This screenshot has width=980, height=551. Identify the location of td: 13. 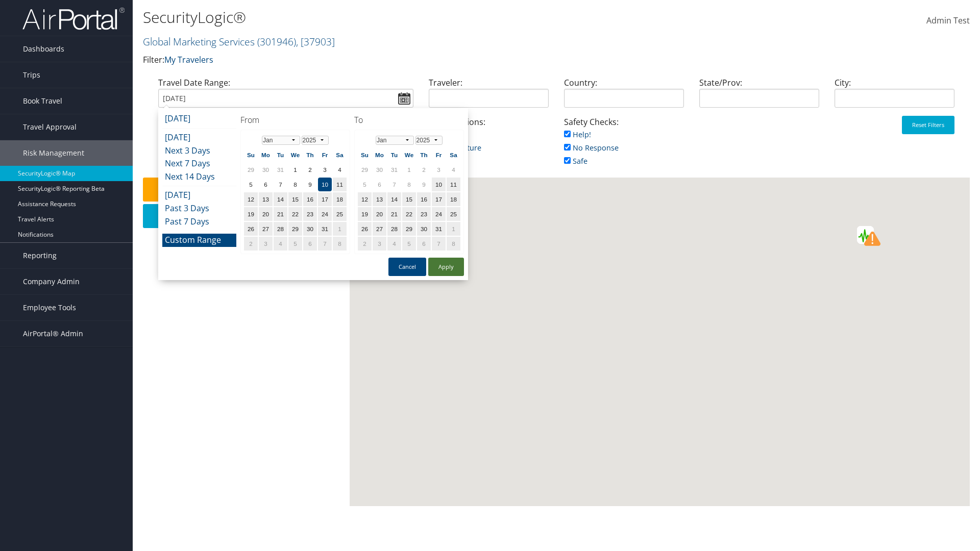
(379, 199).